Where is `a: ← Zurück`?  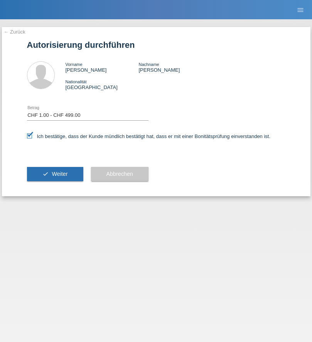
a: ← Zurück is located at coordinates (15, 32).